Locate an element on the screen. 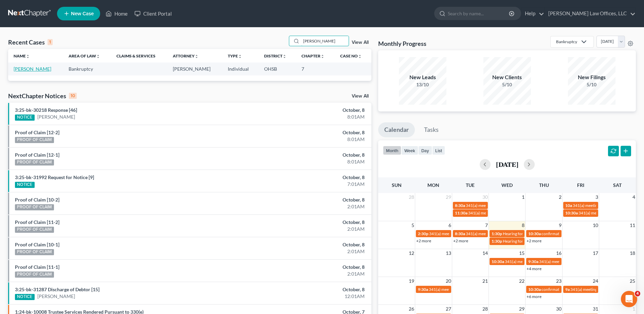  span: 9:30a is located at coordinates (423, 289).